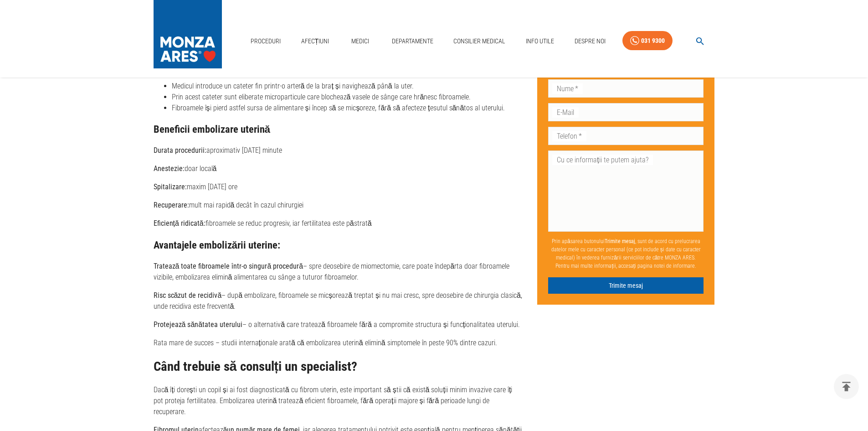 The height and width of the screenshot is (431, 868). What do you see at coordinates (170, 186) in the screenshot?
I see `strong: Spitalizare:` at bounding box center [170, 186].